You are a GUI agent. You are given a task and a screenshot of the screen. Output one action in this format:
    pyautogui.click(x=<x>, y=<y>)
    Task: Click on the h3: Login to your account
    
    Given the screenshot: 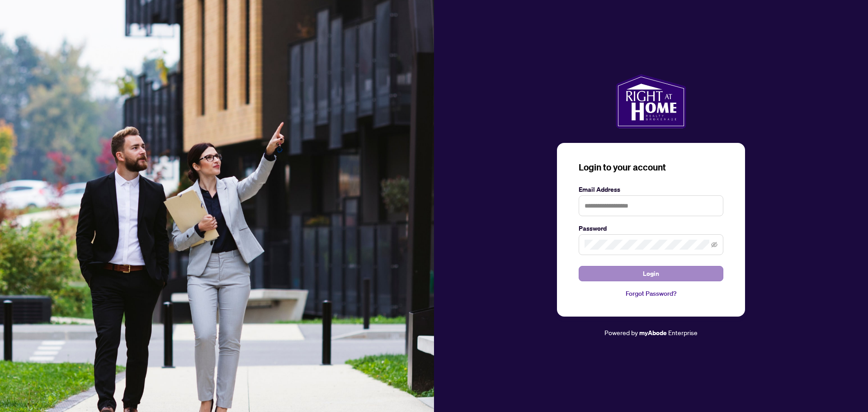 What is the action you would take?
    pyautogui.click(x=651, y=168)
    